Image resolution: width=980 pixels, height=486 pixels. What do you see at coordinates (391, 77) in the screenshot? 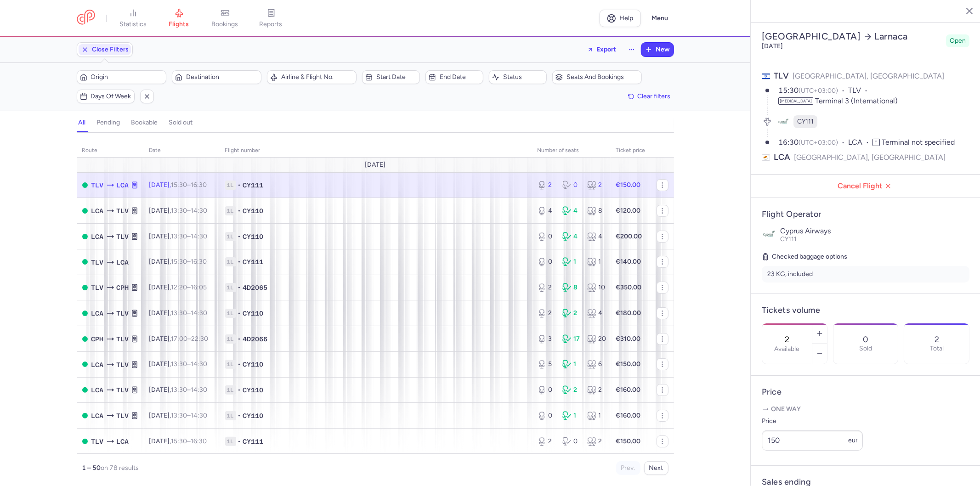
I see `button: Start date` at bounding box center [391, 77].